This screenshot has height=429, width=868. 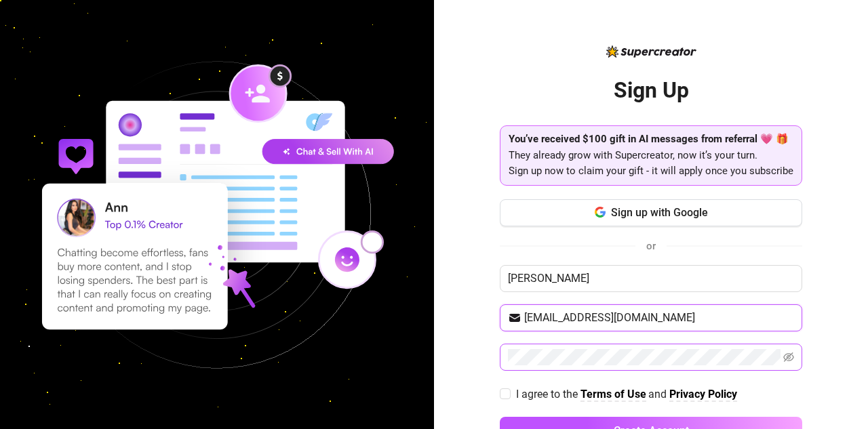 What do you see at coordinates (613, 395) in the screenshot?
I see `a: Terms of Use` at bounding box center [613, 395].